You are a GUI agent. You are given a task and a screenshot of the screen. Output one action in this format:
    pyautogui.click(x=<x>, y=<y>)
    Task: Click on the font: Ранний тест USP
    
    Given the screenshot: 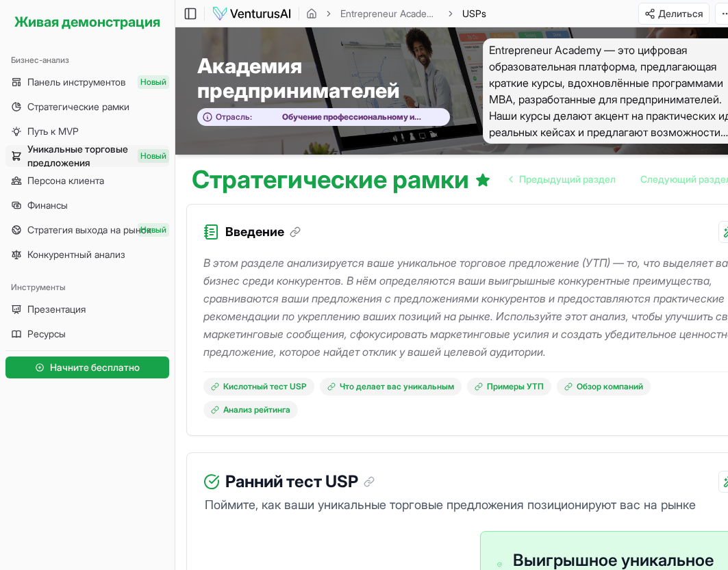 What is the action you would take?
    pyautogui.click(x=292, y=481)
    